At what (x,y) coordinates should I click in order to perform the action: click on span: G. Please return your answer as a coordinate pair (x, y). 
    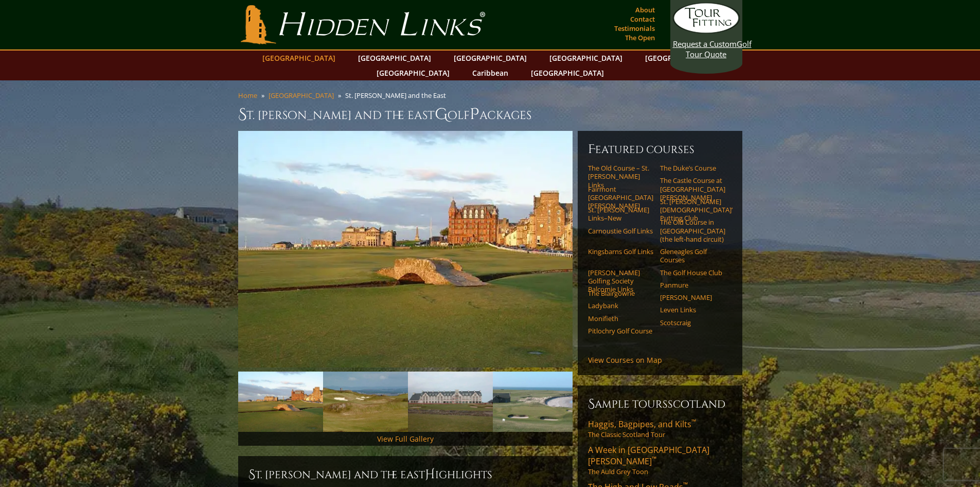
    Looking at the image, I should click on (441, 115).